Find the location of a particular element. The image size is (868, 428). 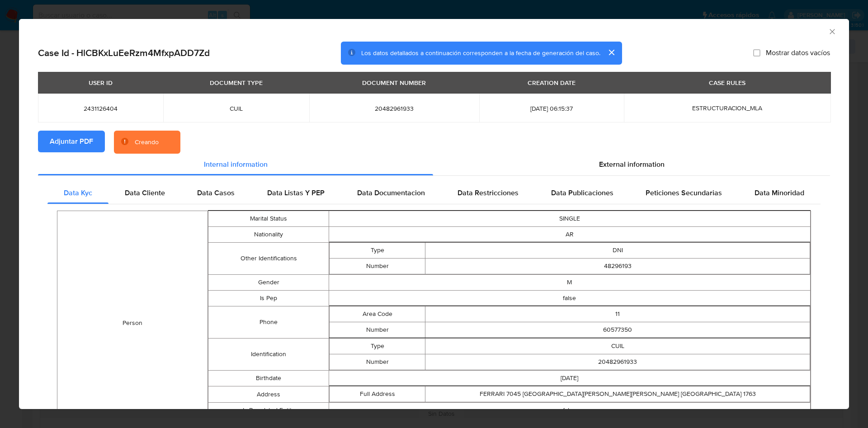

td: Is Pep is located at coordinates (269, 298).